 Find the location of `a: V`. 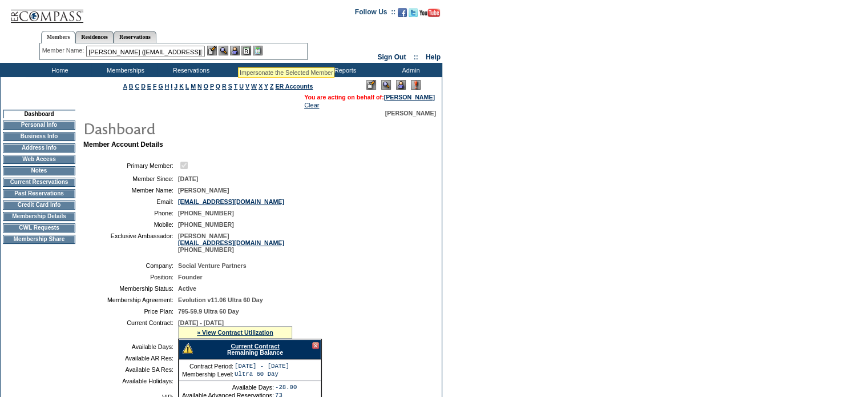

a: V is located at coordinates (247, 86).